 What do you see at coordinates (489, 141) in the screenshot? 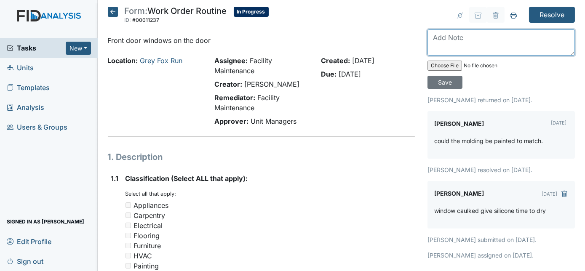
I see `p: could the molding be painted to match.` at bounding box center [489, 141].